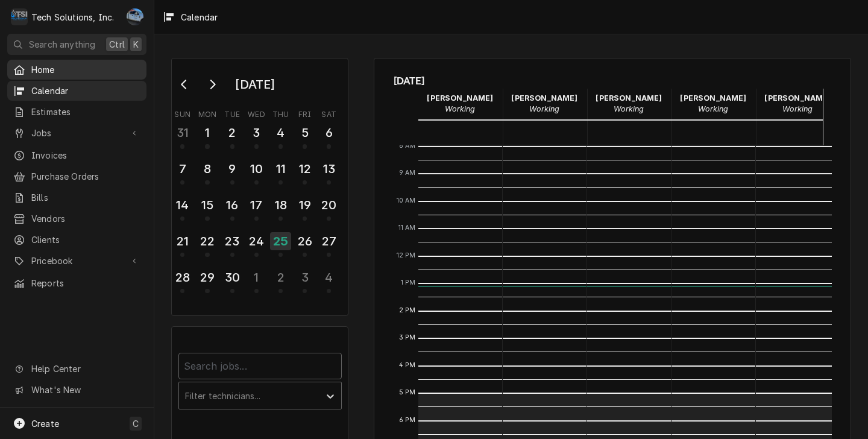 This screenshot has width=868, height=439. Describe the element at coordinates (232, 205) in the screenshot. I see `div: 16` at that location.